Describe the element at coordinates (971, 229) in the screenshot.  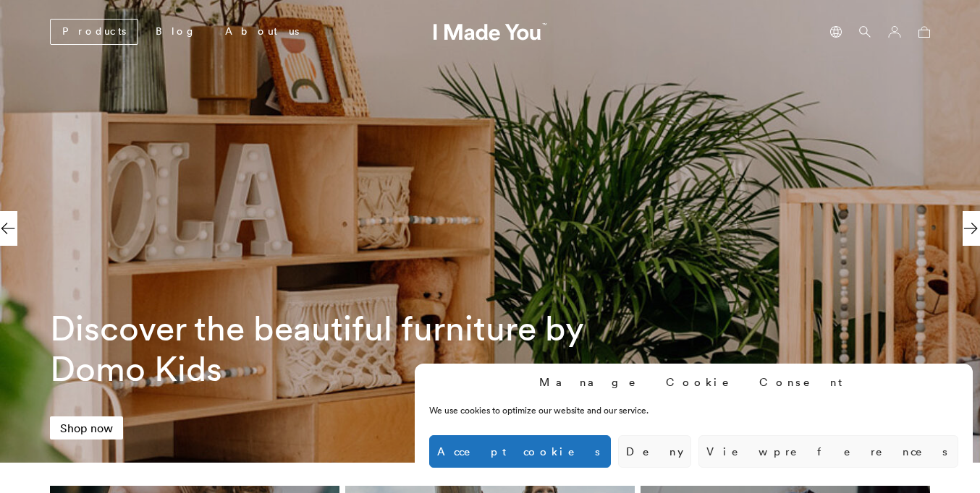
I see `div: Next slide` at that location.